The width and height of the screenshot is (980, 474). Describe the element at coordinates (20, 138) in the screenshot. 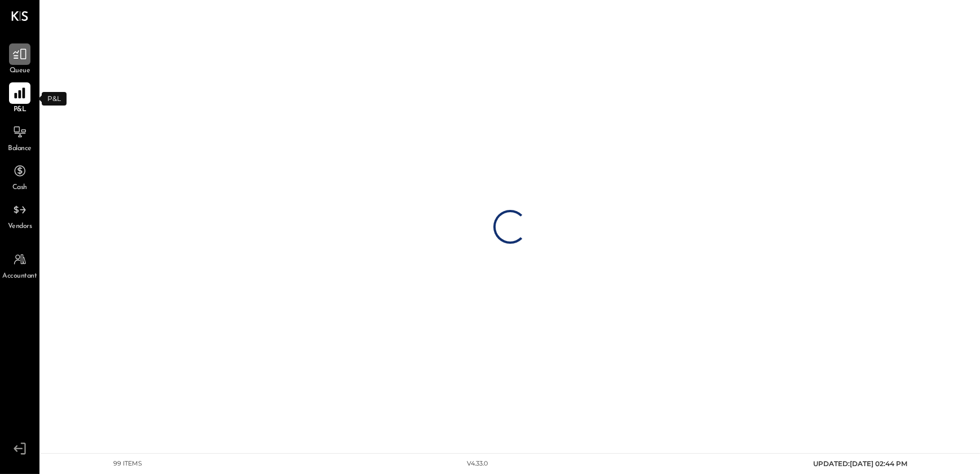

I see `a: Balance` at that location.